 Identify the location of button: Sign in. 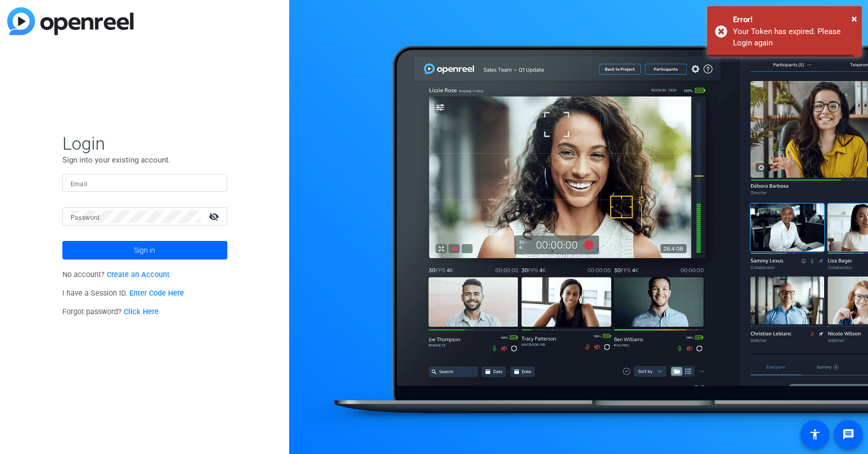
(145, 250).